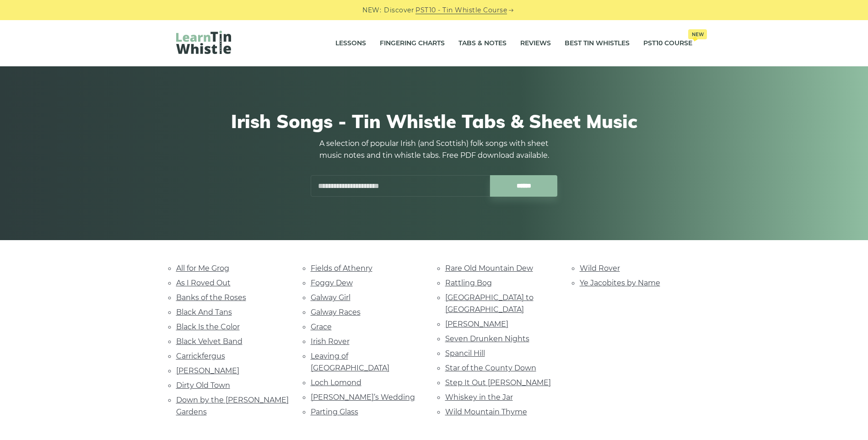  What do you see at coordinates (211, 297) in the screenshot?
I see `a: Banks of the Roses` at bounding box center [211, 297].